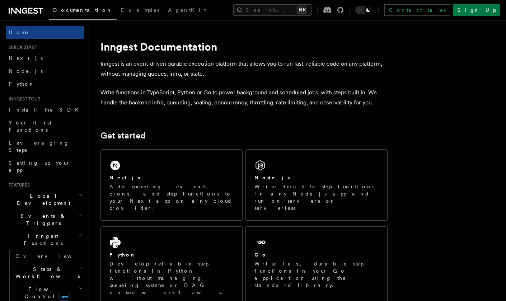 Image resolution: width=506 pixels, height=301 pixels. I want to click on span: Next.js, so click(25, 58).